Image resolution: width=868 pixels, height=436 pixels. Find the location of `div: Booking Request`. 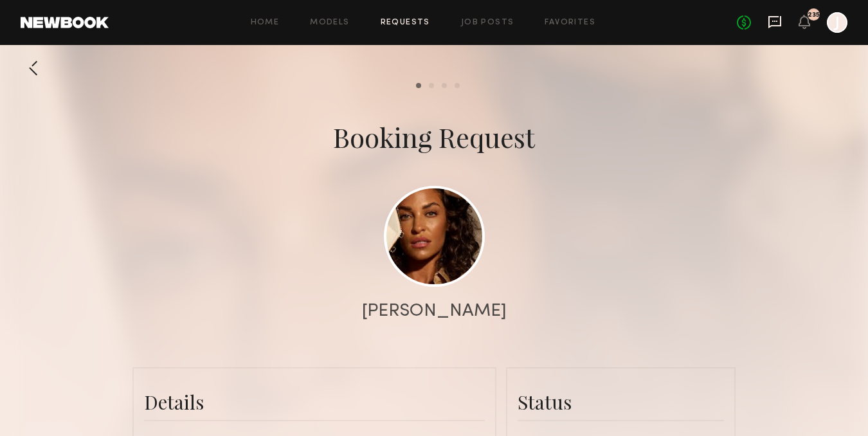

div: Booking Request is located at coordinates (434, 137).